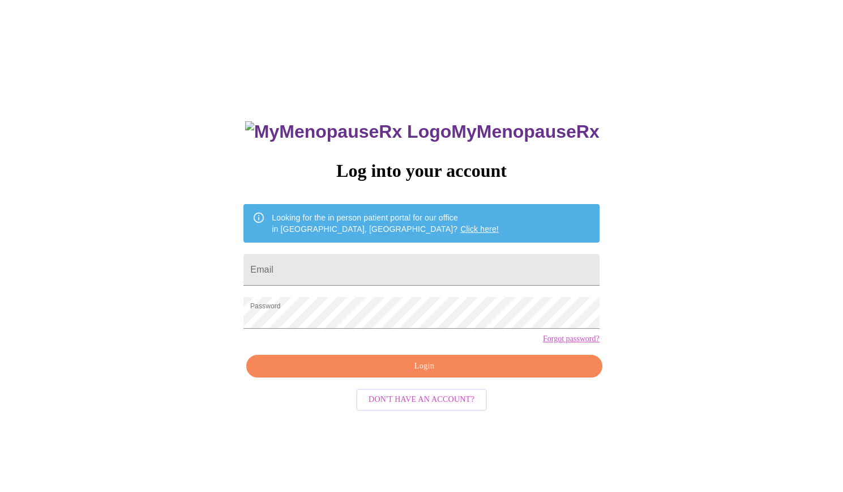  What do you see at coordinates (422, 131) in the screenshot?
I see `h3: MyMenopauseRx` at bounding box center [422, 131].